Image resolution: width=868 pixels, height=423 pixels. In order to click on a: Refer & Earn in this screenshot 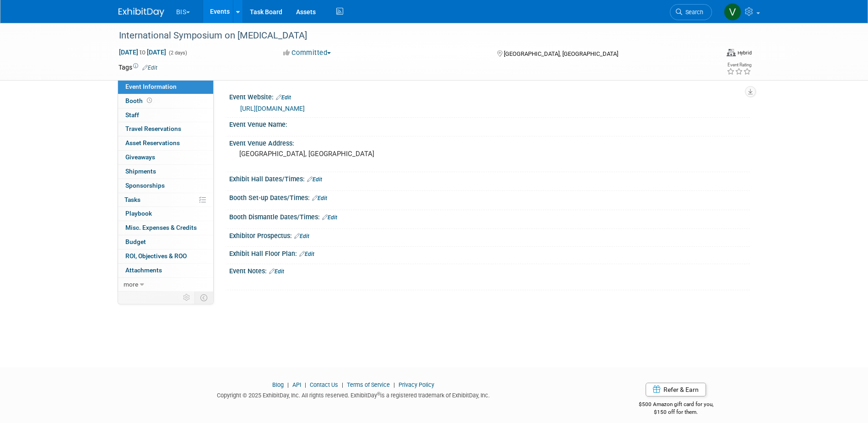, I will do `click(676, 390)`.